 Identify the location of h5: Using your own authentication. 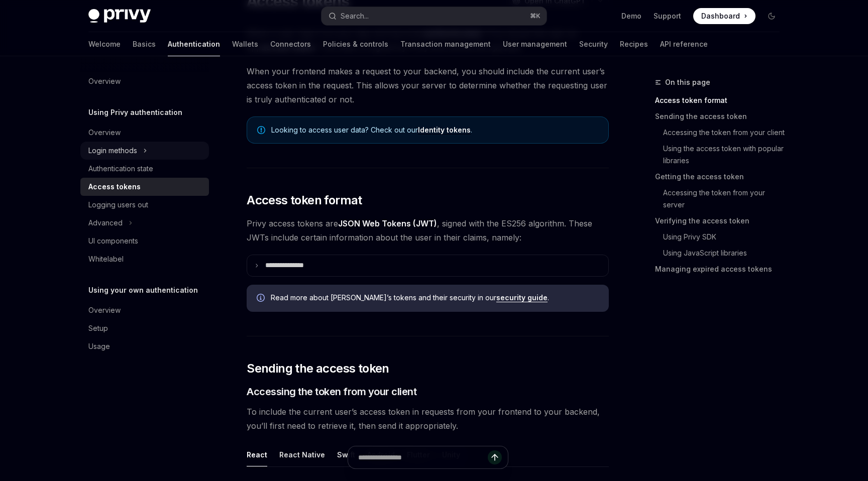
(143, 290).